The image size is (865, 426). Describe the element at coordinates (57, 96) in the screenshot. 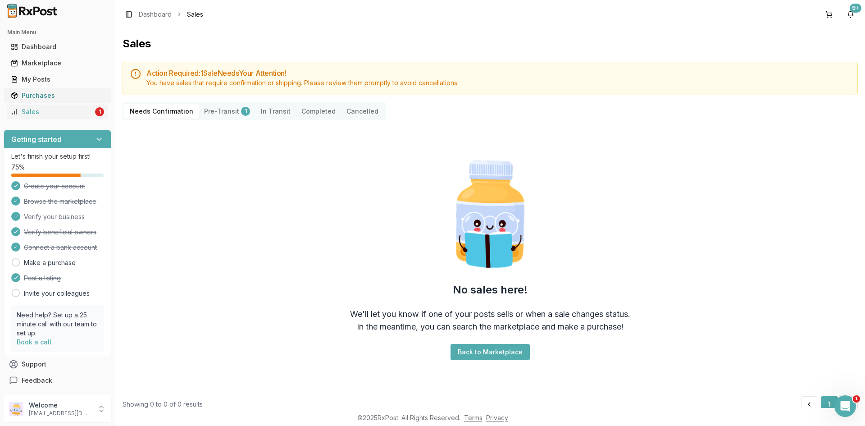

I see `a: Purchases` at that location.